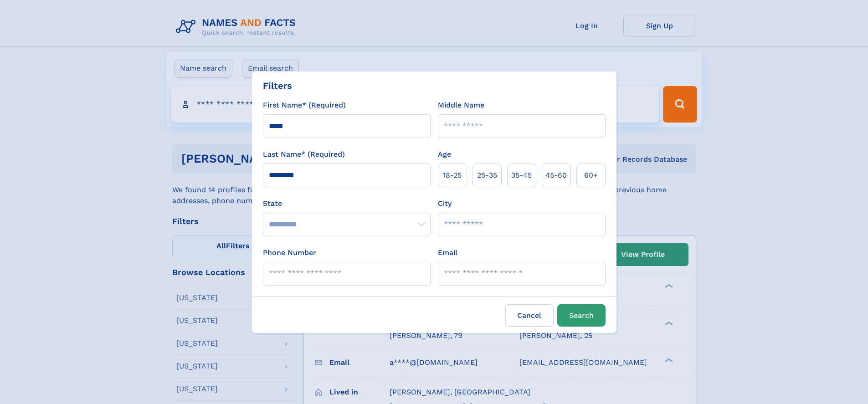  What do you see at coordinates (289, 253) in the screenshot?
I see `label: Phone Number` at bounding box center [289, 253].